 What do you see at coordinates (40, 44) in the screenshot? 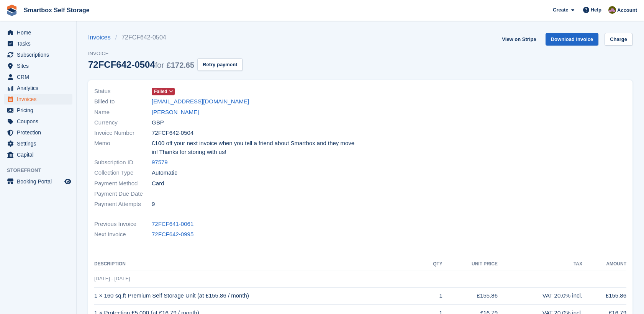
I see `span: Tasks` at bounding box center [40, 44].